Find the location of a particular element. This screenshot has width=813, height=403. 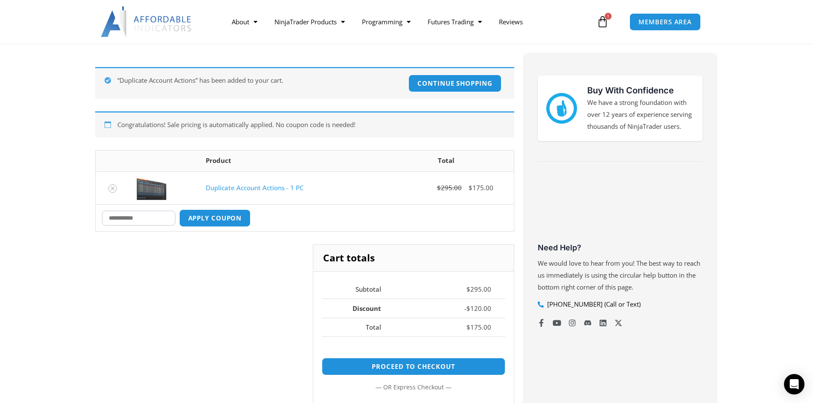

button: Apply coupon is located at coordinates (215, 218).